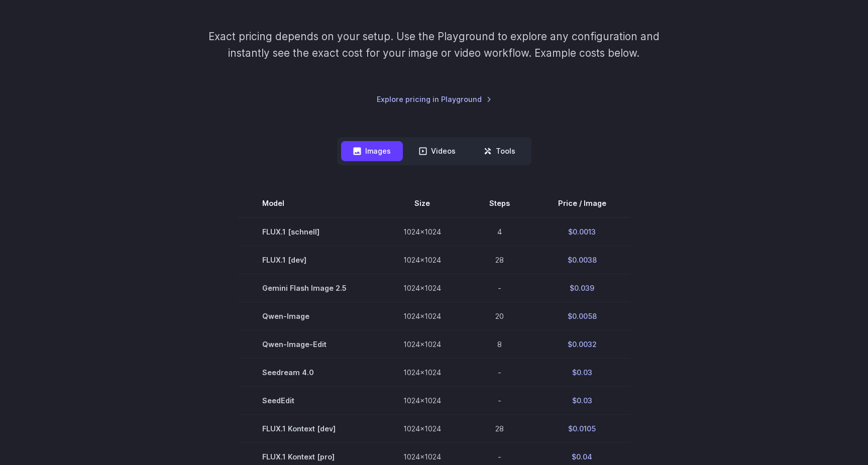  What do you see at coordinates (372, 151) in the screenshot?
I see `button: Images` at bounding box center [372, 151].